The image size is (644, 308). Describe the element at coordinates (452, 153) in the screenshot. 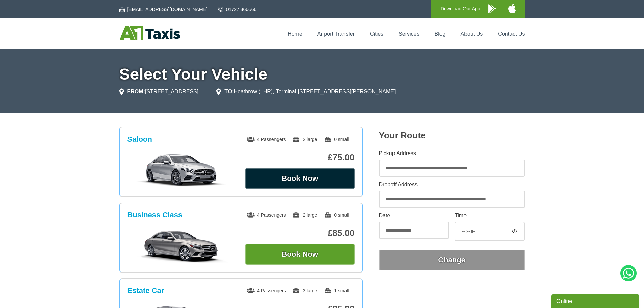

I see `label: Pickup Address` at that location.